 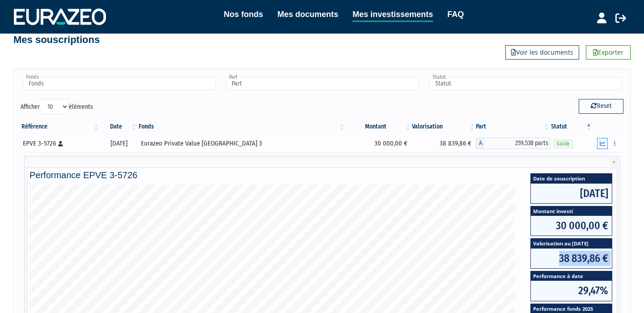 What do you see at coordinates (119, 127) in the screenshot?
I see `th: Date: activer pour trier la colonne par ordre croissant` at bounding box center [119, 127].